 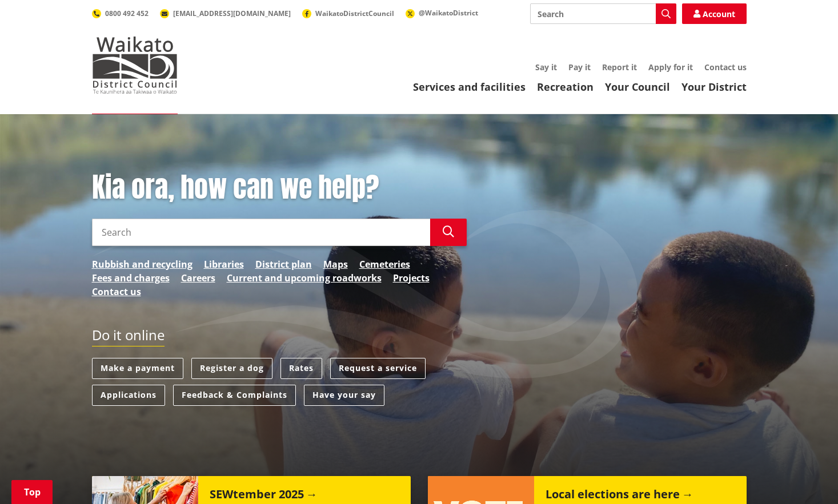 What do you see at coordinates (638, 87) in the screenshot?
I see `a: Your Council` at bounding box center [638, 87].